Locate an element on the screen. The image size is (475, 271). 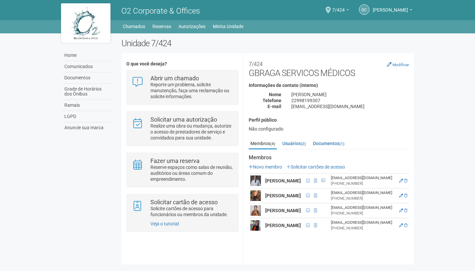
h2: Unidade 7/424 is located at coordinates (268, 43).